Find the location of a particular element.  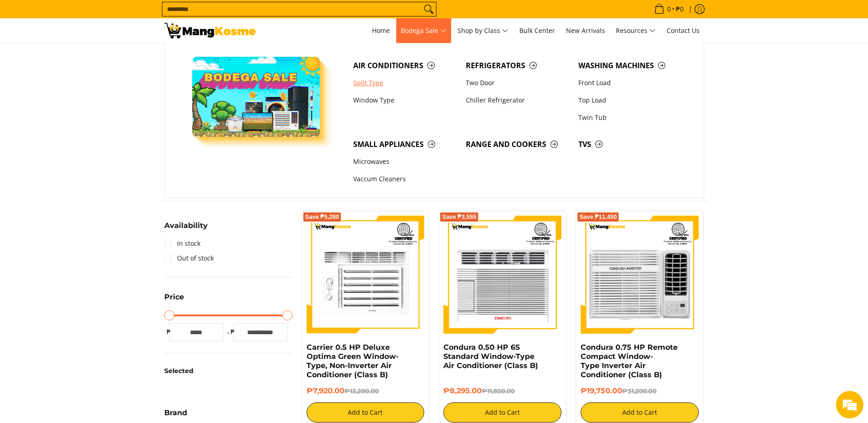

img: Class B Class B | Mang Kosme is located at coordinates (210, 30).